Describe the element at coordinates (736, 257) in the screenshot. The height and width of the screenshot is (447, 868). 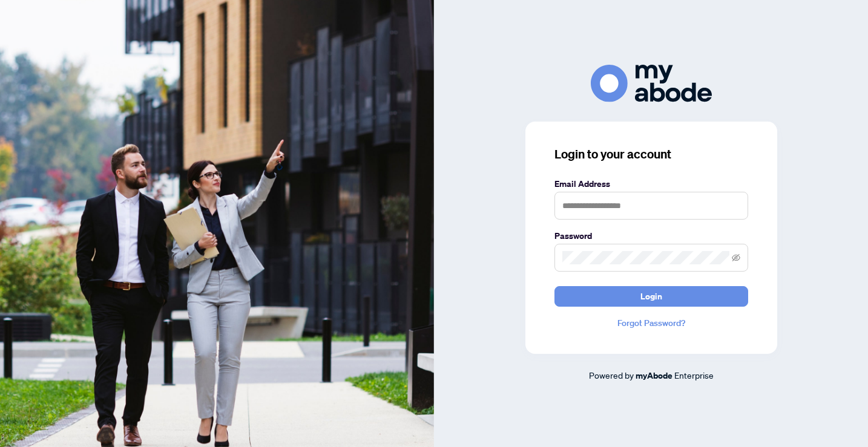
I see `span: eye-invisible` at that location.